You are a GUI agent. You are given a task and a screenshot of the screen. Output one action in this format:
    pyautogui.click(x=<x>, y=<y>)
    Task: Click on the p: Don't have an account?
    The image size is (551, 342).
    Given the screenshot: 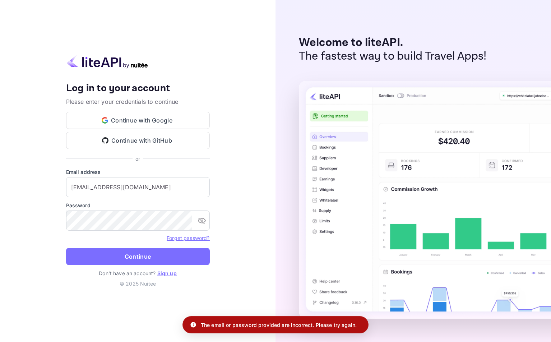 What is the action you would take?
    pyautogui.click(x=138, y=273)
    